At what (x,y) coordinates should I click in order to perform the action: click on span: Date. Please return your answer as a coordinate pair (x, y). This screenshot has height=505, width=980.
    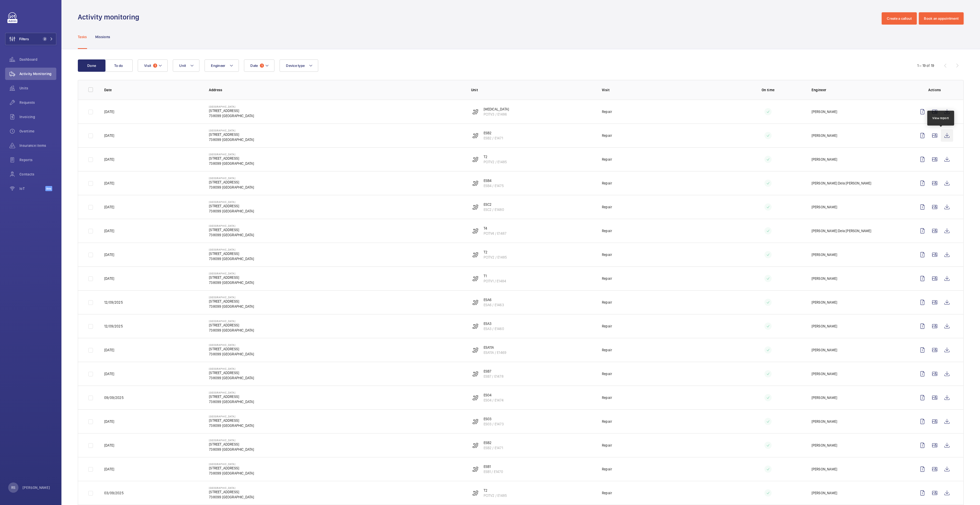
    Looking at the image, I should click on (254, 66).